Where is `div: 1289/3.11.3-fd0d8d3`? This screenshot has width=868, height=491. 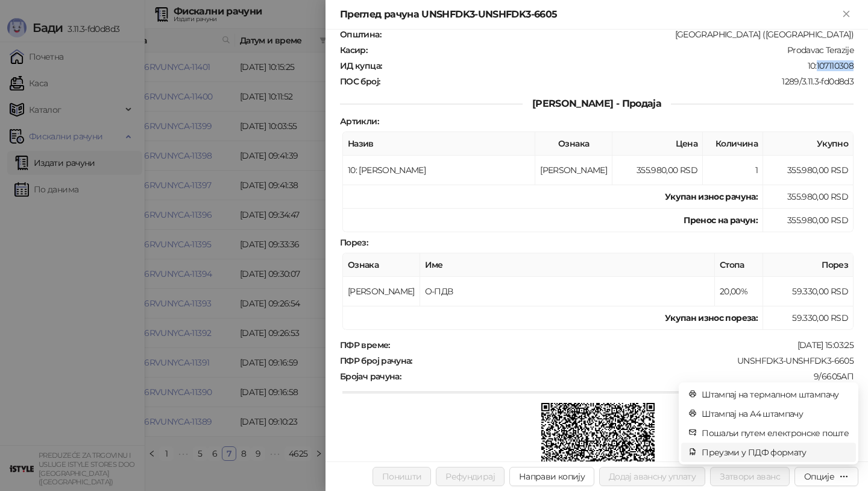 div: 1289/3.11.3-fd0d8d3 is located at coordinates (617, 81).